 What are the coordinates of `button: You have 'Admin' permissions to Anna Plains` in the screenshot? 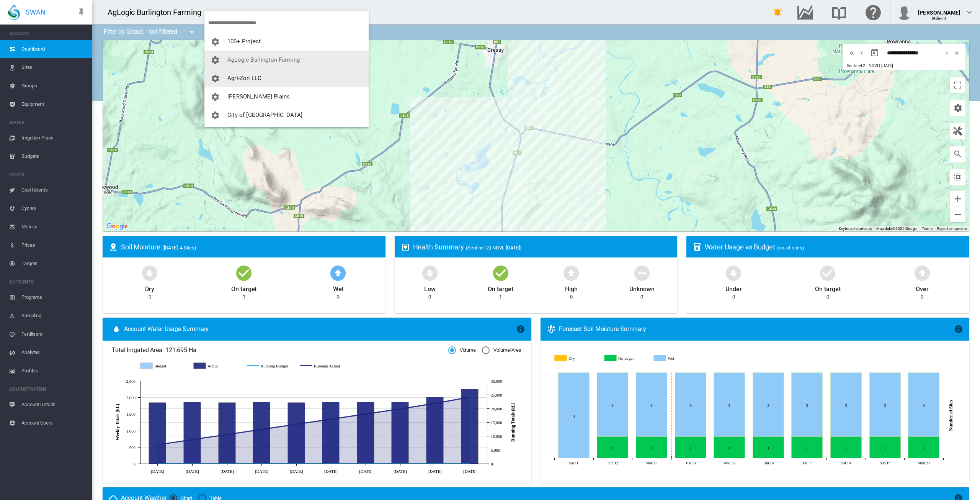 It's located at (287, 96).